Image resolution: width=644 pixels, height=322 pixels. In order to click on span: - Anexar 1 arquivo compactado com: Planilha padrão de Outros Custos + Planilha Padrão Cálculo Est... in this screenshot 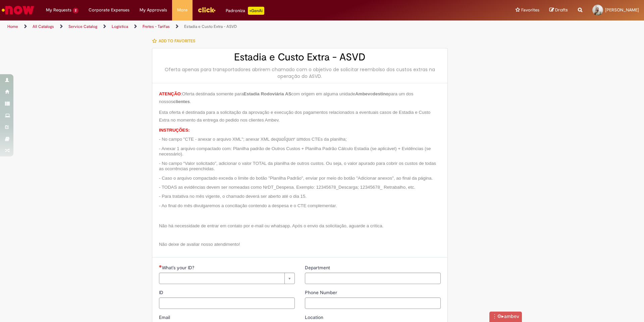, I will do `click(295, 152)`.